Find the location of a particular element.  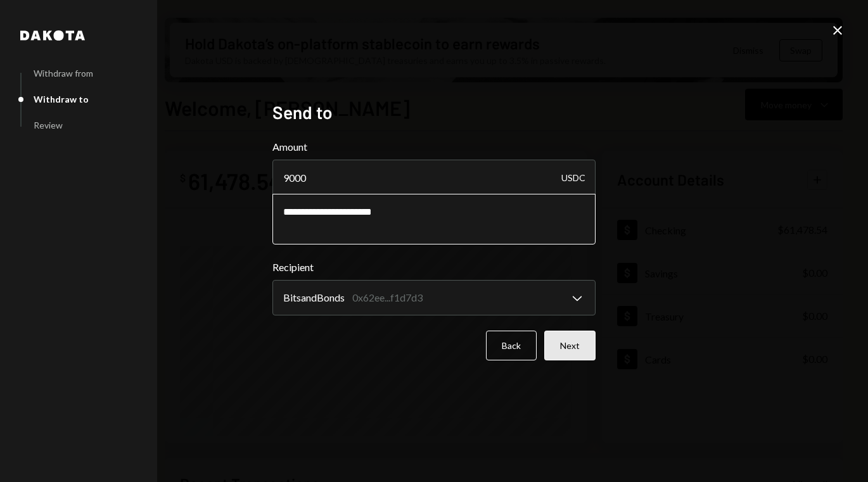

button: Recipient is located at coordinates (434, 297).